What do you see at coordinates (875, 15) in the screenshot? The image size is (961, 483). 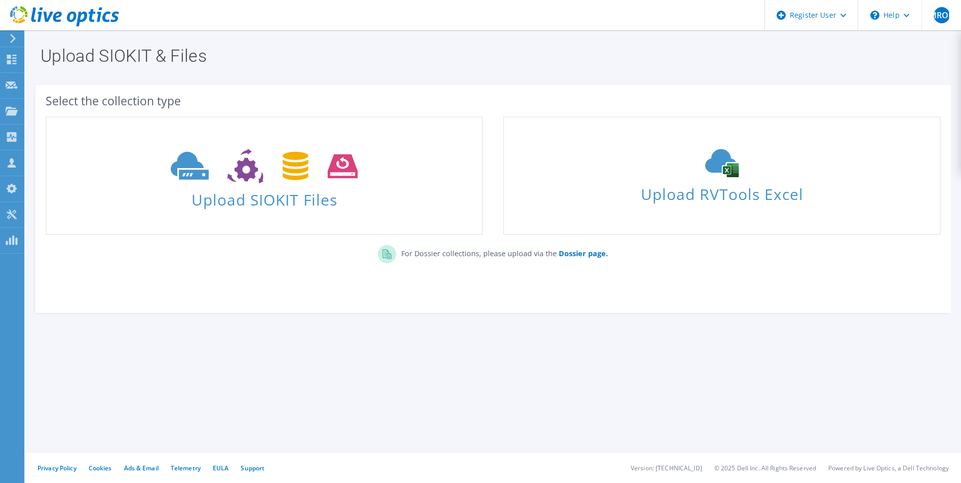 I see `svg: \n` at bounding box center [875, 15].